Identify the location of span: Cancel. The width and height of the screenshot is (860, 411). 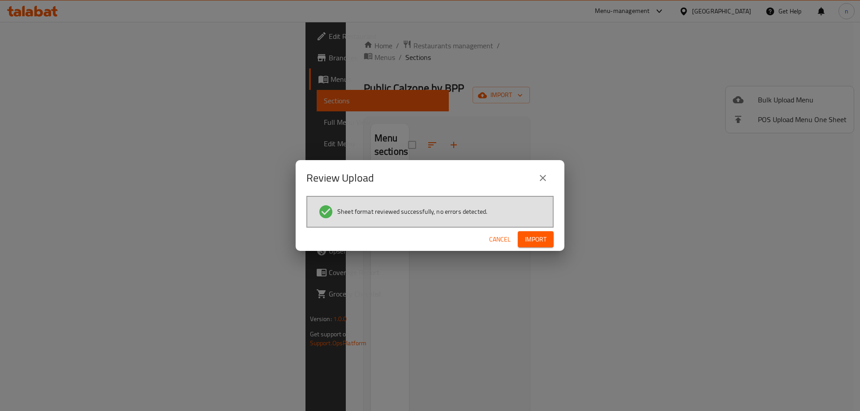
(500, 240).